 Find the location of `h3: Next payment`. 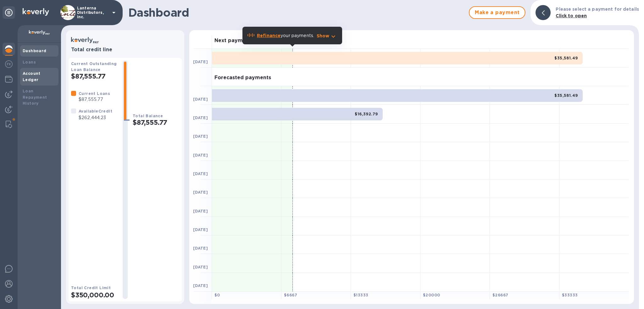

h3: Next payment is located at coordinates (233, 40).